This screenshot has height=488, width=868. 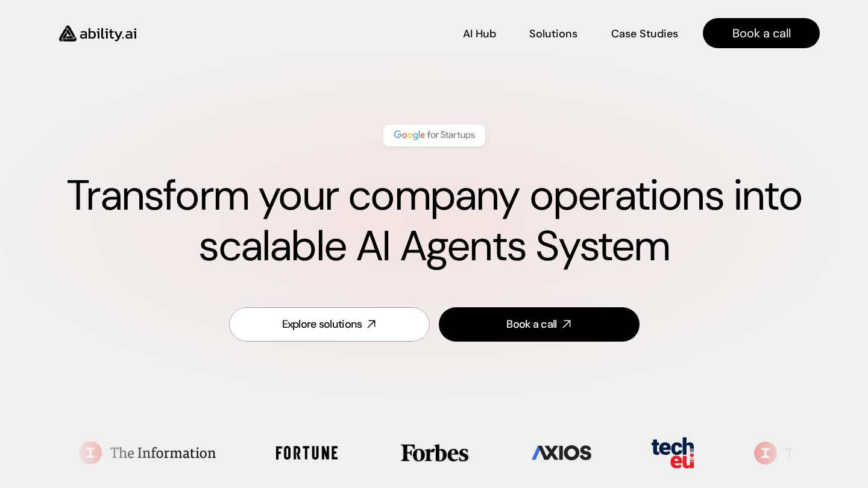 I want to click on a: AI Hub, so click(x=479, y=33).